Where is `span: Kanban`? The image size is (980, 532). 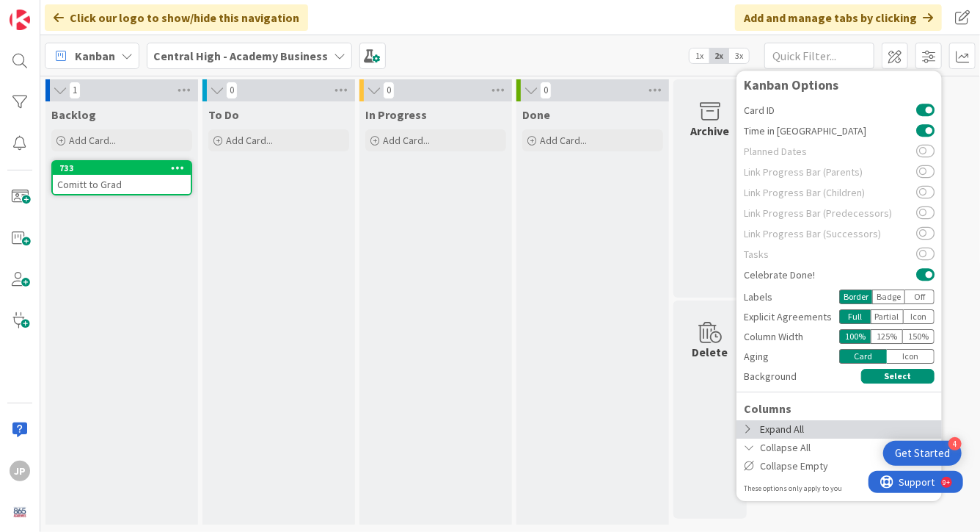
span: Kanban is located at coordinates (94, 55).